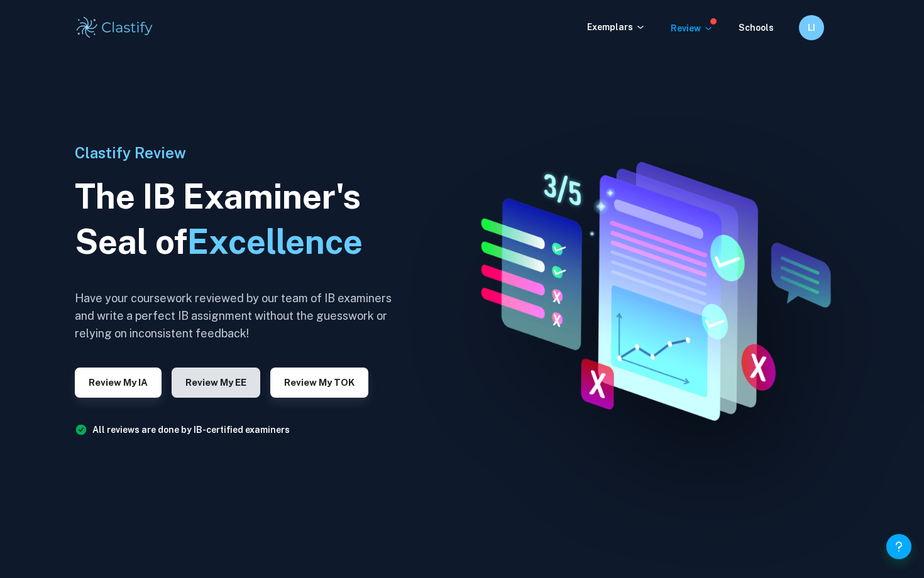 The height and width of the screenshot is (578, 924). I want to click on h6: Have your coursework reviewed by our team of IB examiners and write a perfect IB assignment witho..., so click(238, 316).